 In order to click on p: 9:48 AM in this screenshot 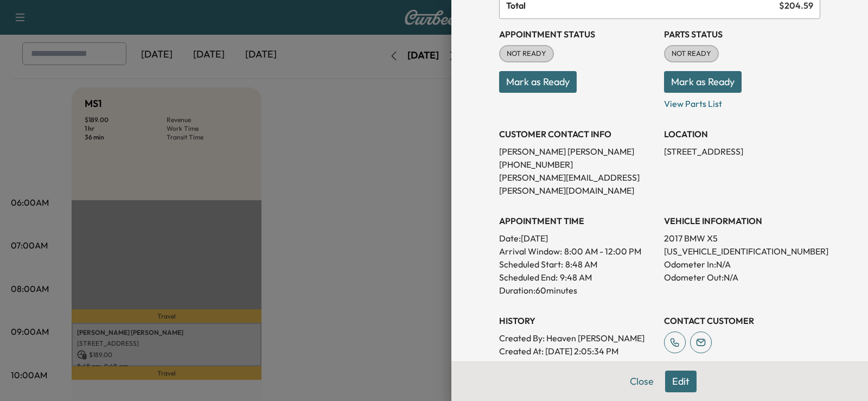, I will do `click(576, 278)`.